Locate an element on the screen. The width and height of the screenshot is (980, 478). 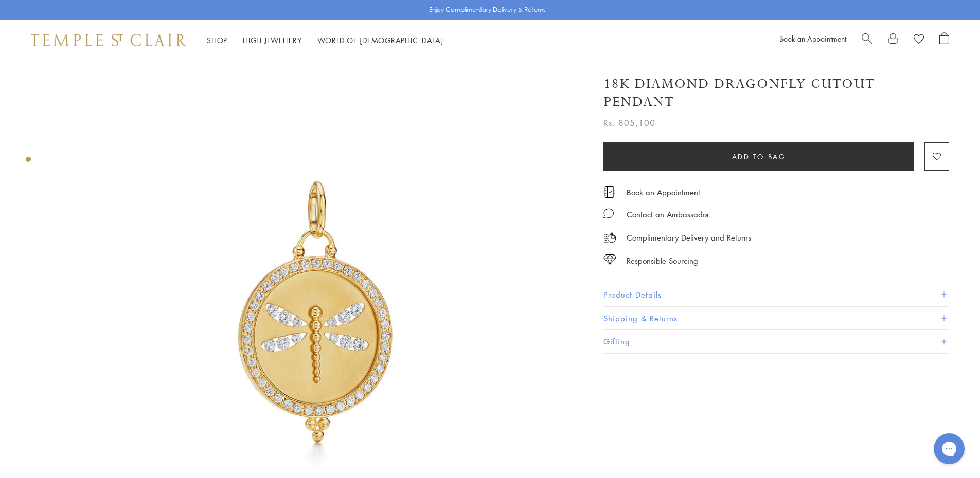
a: Search is located at coordinates (867, 40).